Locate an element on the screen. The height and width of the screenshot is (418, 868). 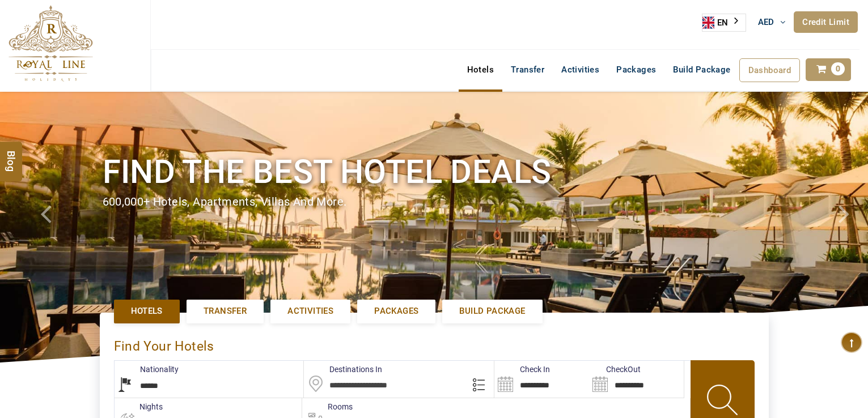
label: Check In is located at coordinates (522, 370).